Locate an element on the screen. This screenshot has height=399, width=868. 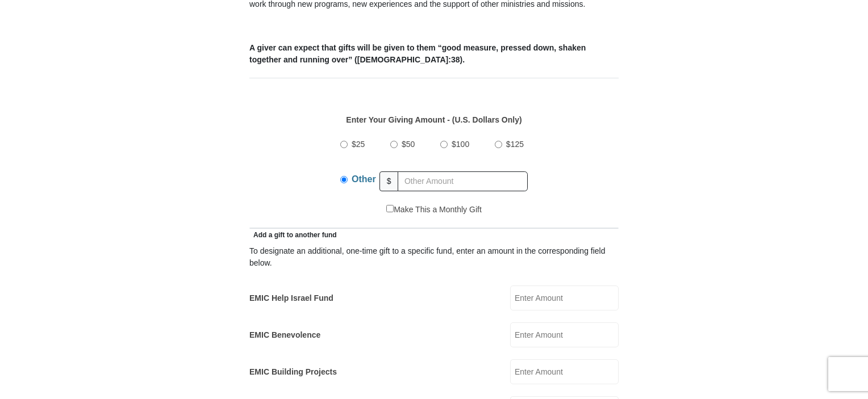
label: Make This a Monthly Gift is located at coordinates (434, 209).